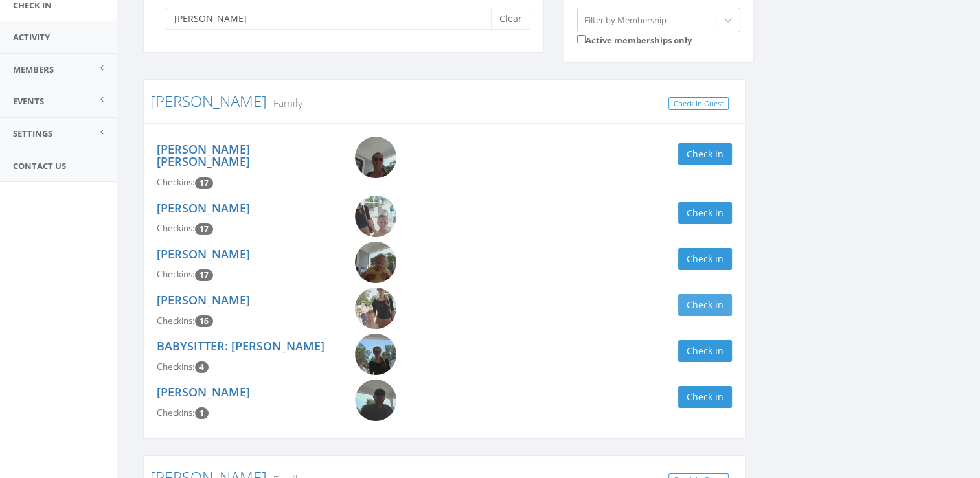 The height and width of the screenshot is (478, 980). What do you see at coordinates (698, 104) in the screenshot?
I see `a: Check In Guest` at bounding box center [698, 104].